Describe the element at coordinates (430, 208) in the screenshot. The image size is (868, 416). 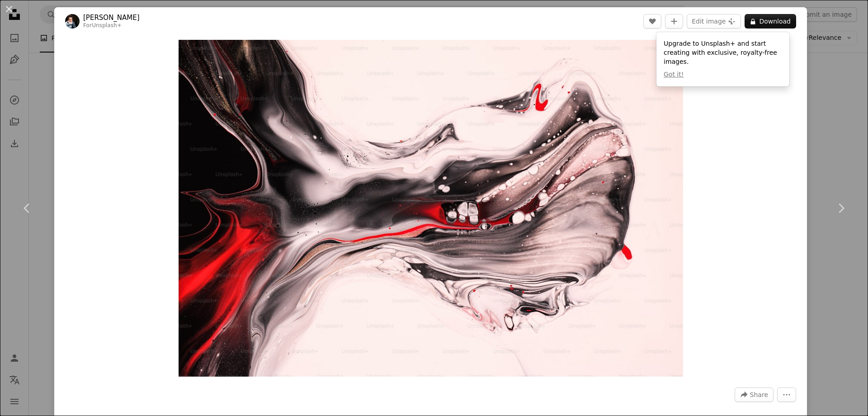
I see `img: an abstract painting with red and black colors` at that location.